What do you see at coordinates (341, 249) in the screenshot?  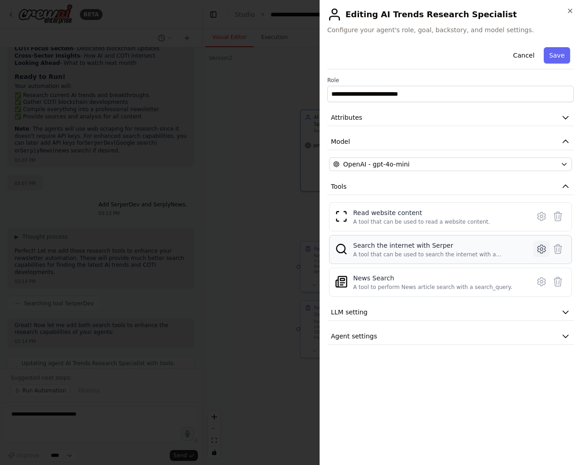 I see `img: SerperDevTool` at bounding box center [341, 249].